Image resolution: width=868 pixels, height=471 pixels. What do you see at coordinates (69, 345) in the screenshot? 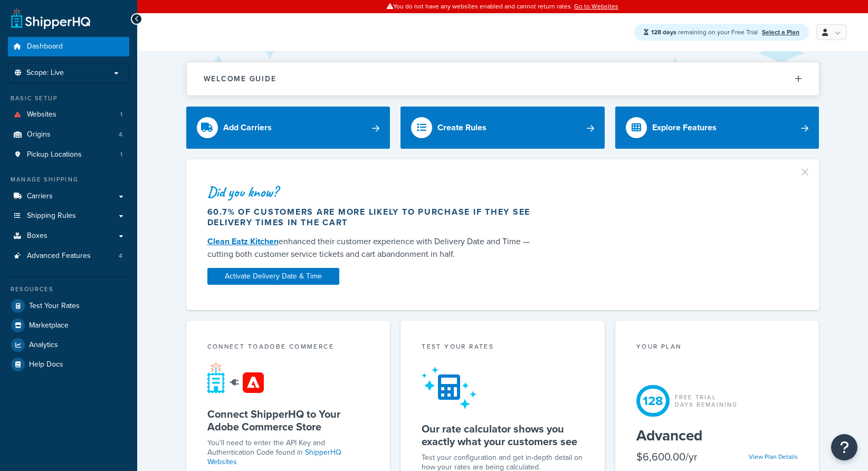
I see `a: Analytics` at bounding box center [69, 345].